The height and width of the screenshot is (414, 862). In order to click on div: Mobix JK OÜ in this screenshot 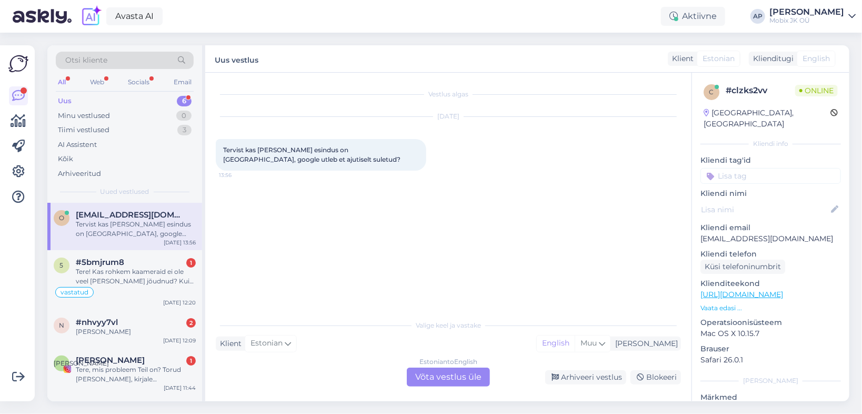, I will do `click(807, 21)`.